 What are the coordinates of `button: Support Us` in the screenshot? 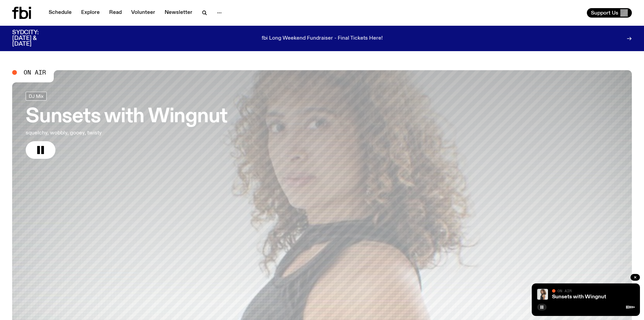 It's located at (609, 13).